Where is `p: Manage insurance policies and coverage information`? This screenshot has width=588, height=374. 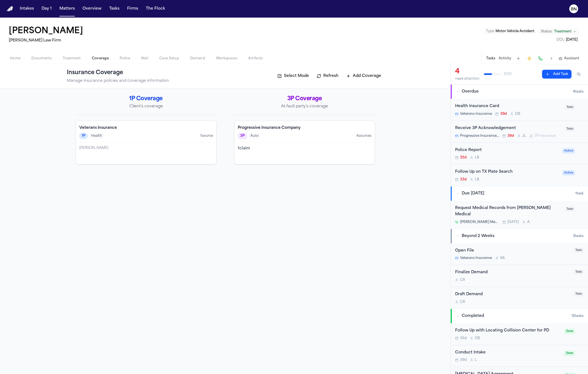
p: Manage insurance policies and coverage information is located at coordinates (118, 81).